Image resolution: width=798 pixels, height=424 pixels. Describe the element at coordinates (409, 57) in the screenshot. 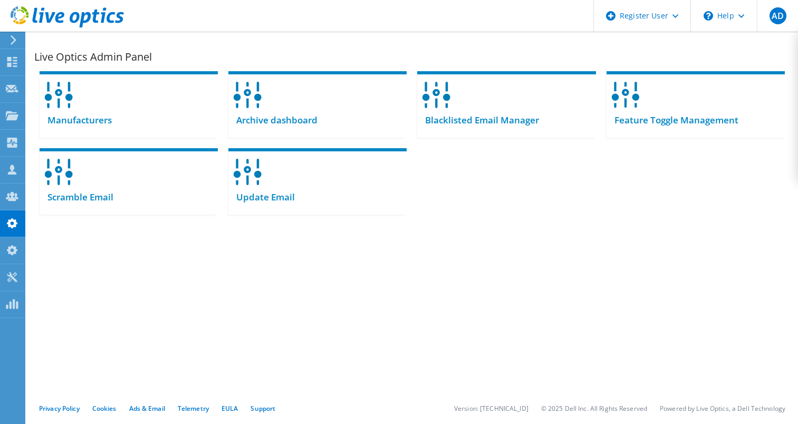

I see `h1: Live Optics Admin Panel` at that location.